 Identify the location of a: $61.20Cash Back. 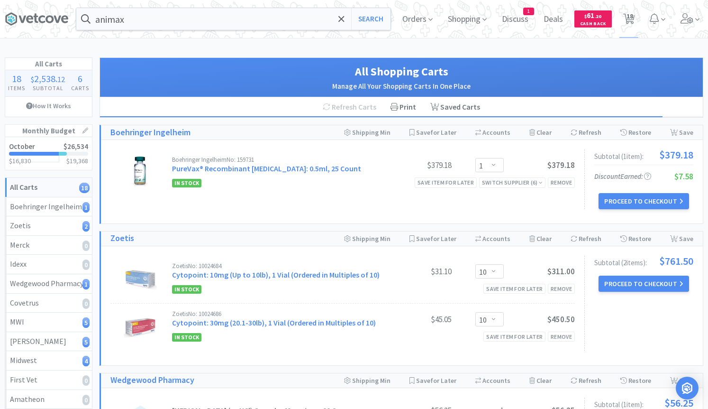
(593, 19).